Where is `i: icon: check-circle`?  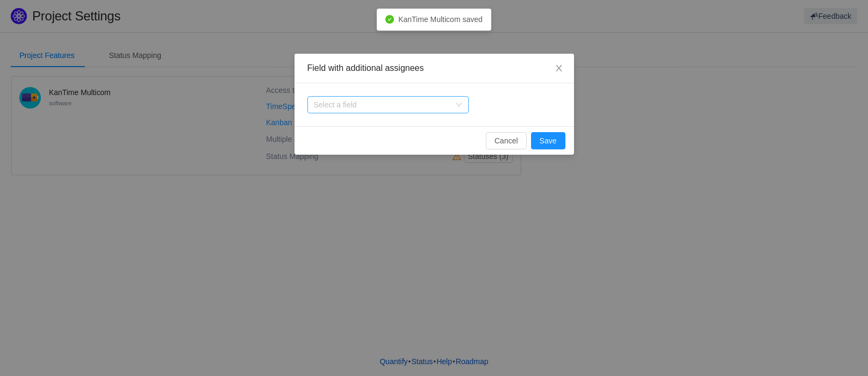
i: icon: check-circle is located at coordinates (390, 20).